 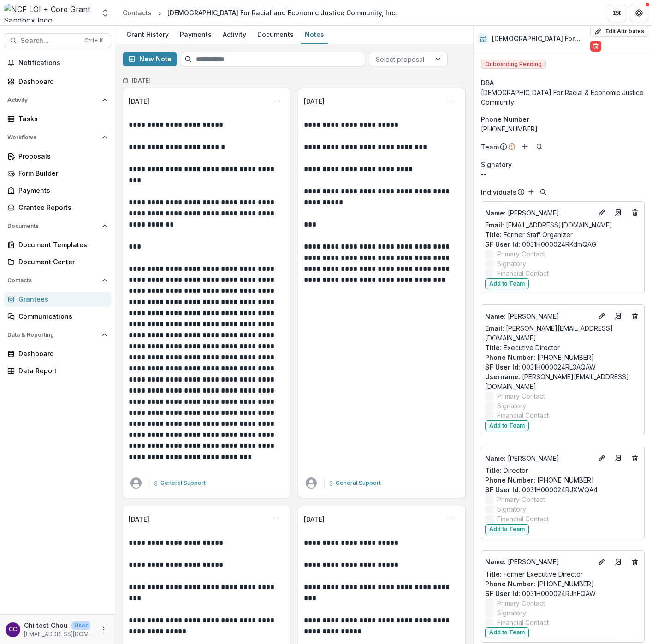 I want to click on p: 0031H000024RL3AQAW, so click(x=563, y=367).